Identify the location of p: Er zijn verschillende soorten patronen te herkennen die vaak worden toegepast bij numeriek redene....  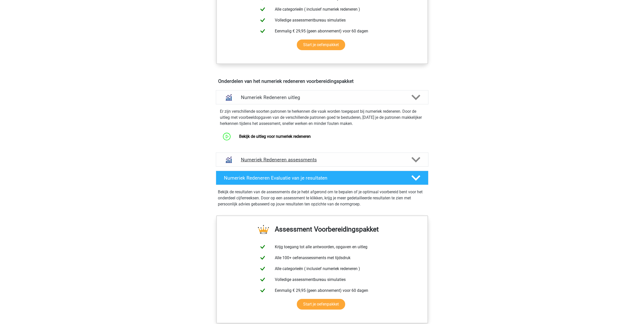
(322, 117).